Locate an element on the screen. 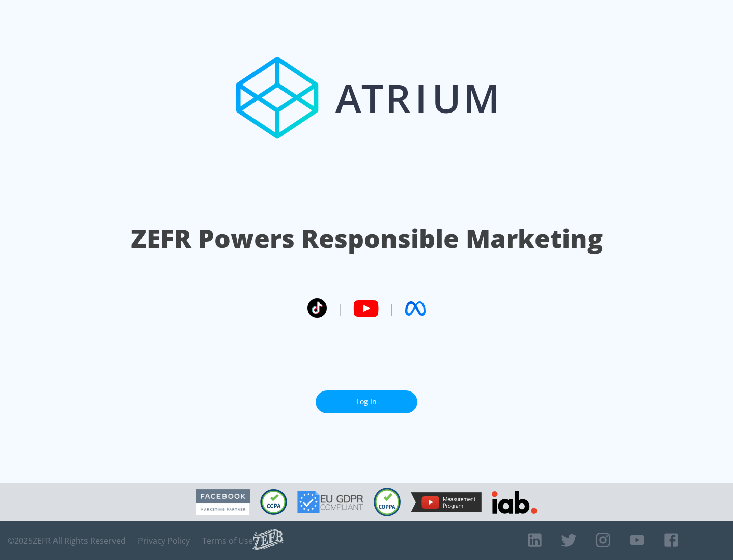 The width and height of the screenshot is (733, 560). img: Facebook Marketing Partner is located at coordinates (223, 501).